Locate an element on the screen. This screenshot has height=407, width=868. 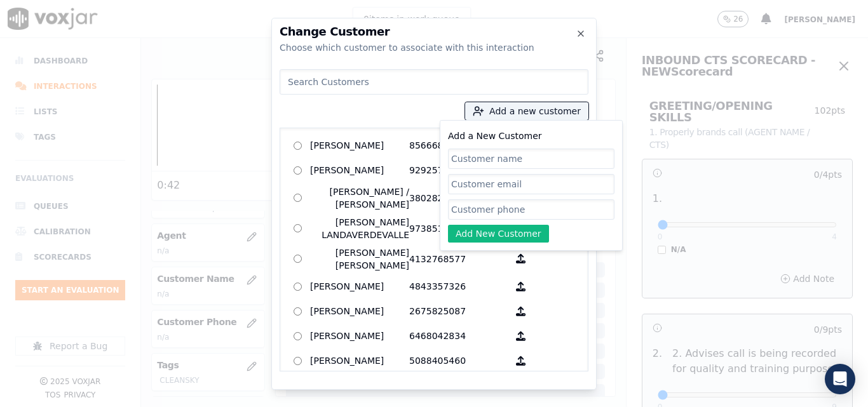
p: 4132768577 is located at coordinates (459, 259).